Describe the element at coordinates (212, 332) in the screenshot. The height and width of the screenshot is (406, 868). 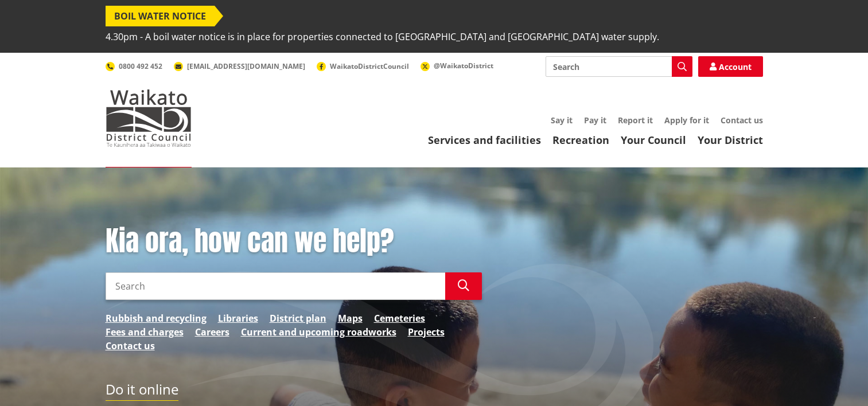
I see `a: Careers` at that location.